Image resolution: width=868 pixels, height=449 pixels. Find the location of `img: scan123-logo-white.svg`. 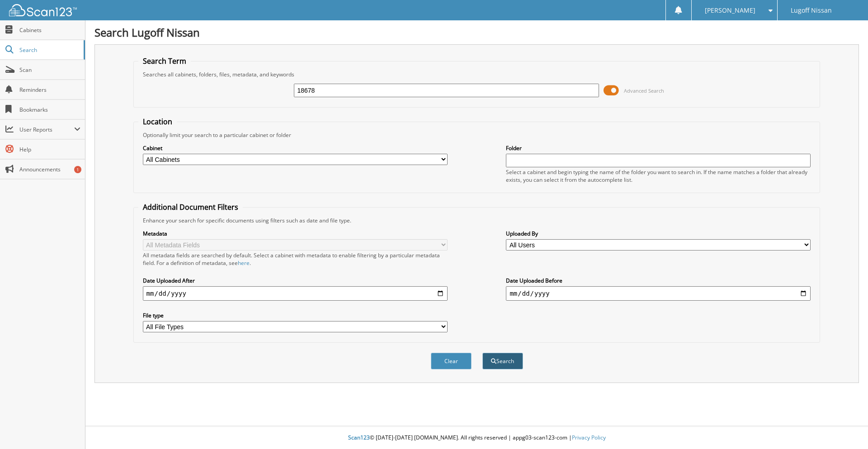

img: scan123-logo-white.svg is located at coordinates (43, 10).